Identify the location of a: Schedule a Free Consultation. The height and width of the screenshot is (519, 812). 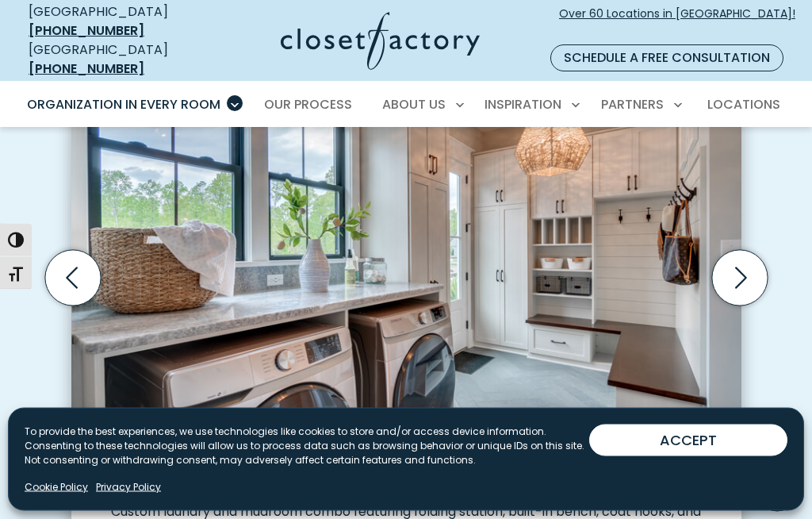
(667, 58).